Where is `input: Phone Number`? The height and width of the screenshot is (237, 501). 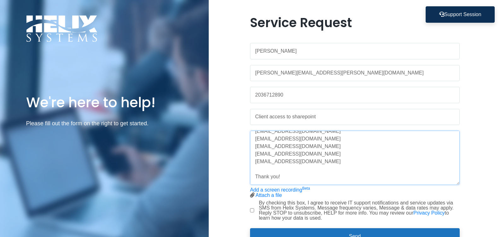
input: Phone Number is located at coordinates (354, 95).